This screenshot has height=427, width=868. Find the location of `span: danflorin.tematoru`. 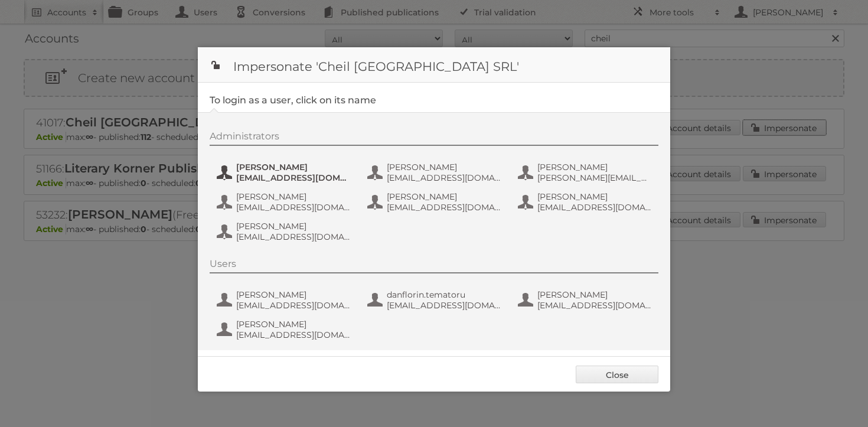

span: danflorin.tematoru is located at coordinates (444, 295).